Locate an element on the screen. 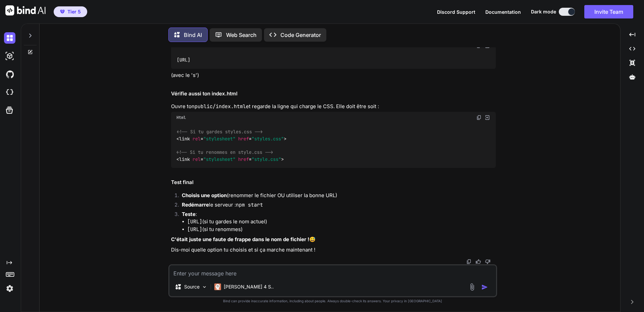  li: (si tu gardes le nom actuel) is located at coordinates (342, 222).